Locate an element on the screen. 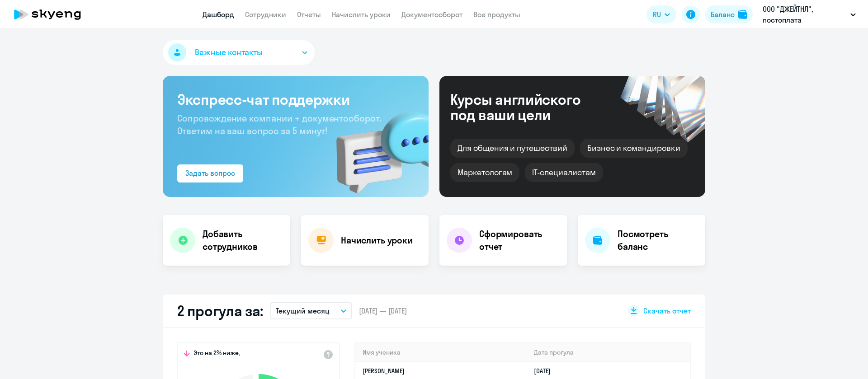 The height and width of the screenshot is (379, 868). div: Курсы английского под ваши цели is located at coordinates (528, 107).